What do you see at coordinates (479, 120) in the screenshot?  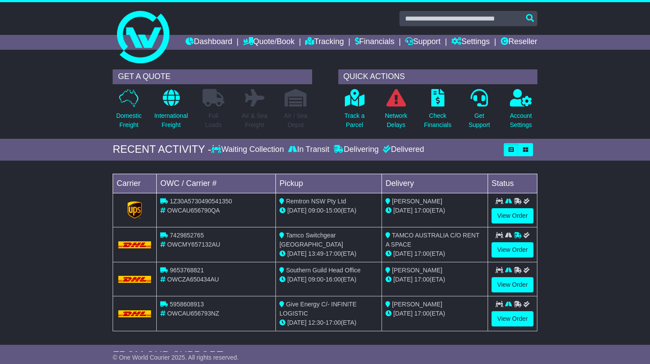 I see `p: Get Support` at bounding box center [479, 120].